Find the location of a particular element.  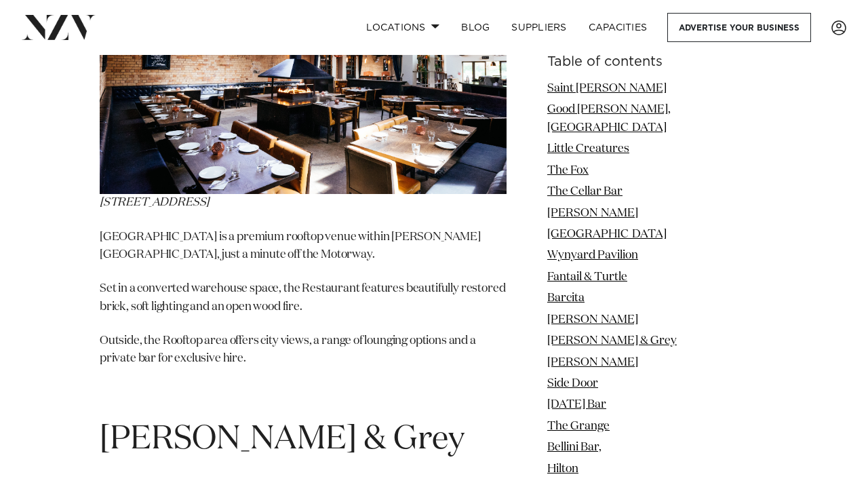

a: Little Creatures is located at coordinates (588, 149).